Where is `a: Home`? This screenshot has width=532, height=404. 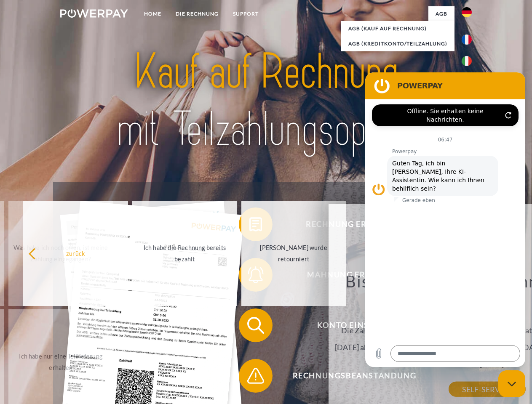
a: Home is located at coordinates (152, 14).